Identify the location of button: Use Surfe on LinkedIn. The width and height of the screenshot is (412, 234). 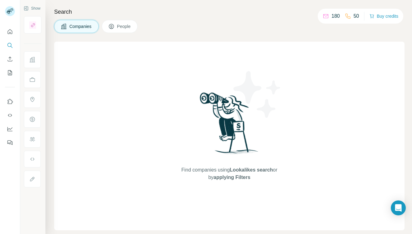
(10, 102).